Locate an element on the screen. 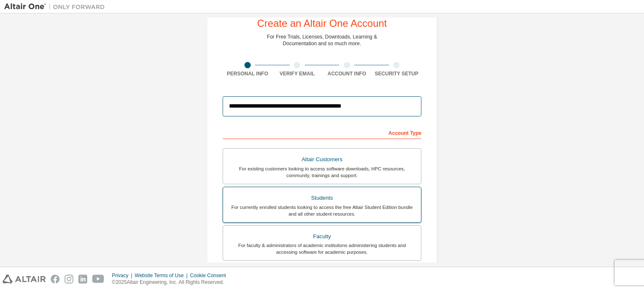 The height and width of the screenshot is (291, 644). img: linkedin.svg is located at coordinates (83, 279).